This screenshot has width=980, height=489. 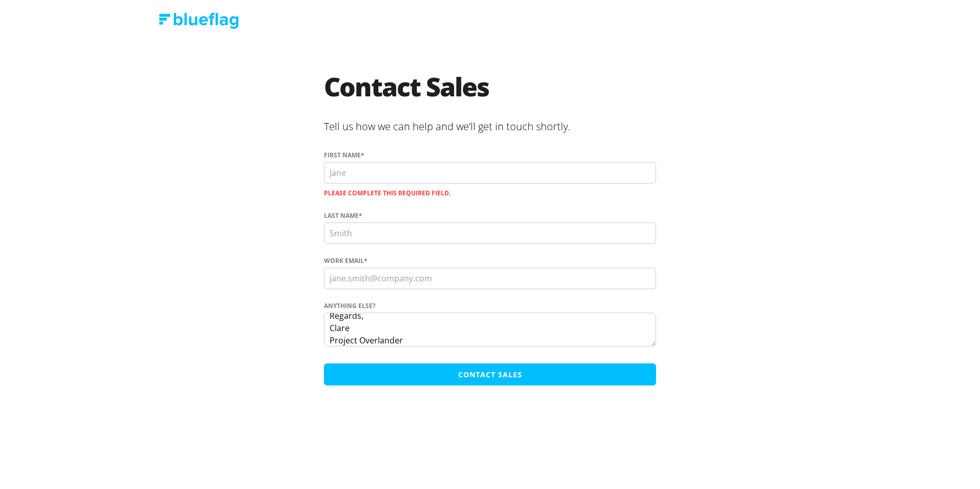 I want to click on span: First name, so click(x=342, y=155).